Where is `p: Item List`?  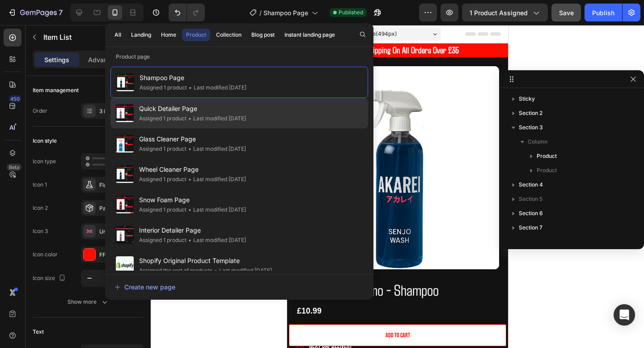 p: Item List is located at coordinates (82, 37).